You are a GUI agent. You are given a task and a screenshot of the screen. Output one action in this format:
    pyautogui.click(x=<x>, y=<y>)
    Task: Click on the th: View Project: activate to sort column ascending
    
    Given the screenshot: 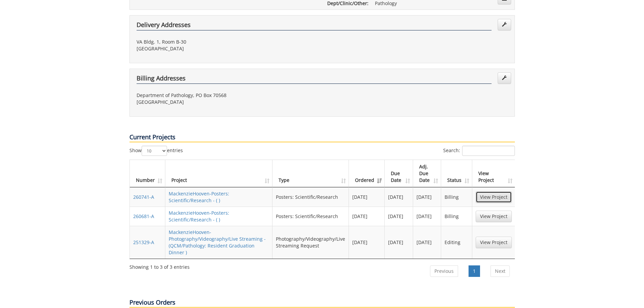 What is the action you would take?
    pyautogui.click(x=494, y=173)
    